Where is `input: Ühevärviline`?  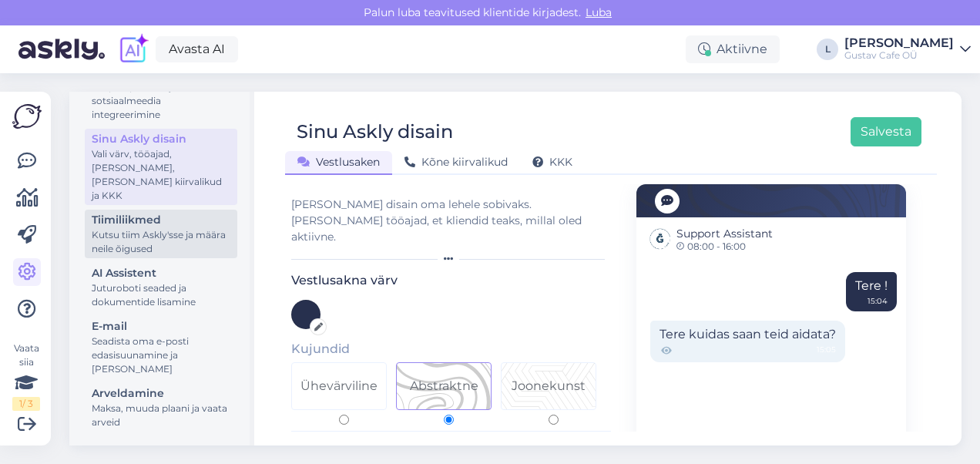 input: Ühevärviline is located at coordinates (344, 419).